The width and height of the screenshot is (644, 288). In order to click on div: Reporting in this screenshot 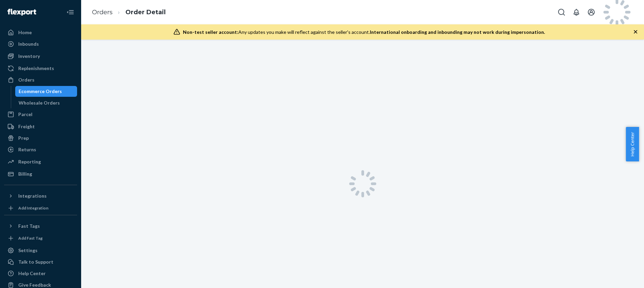, I will do `click(29, 162)`.